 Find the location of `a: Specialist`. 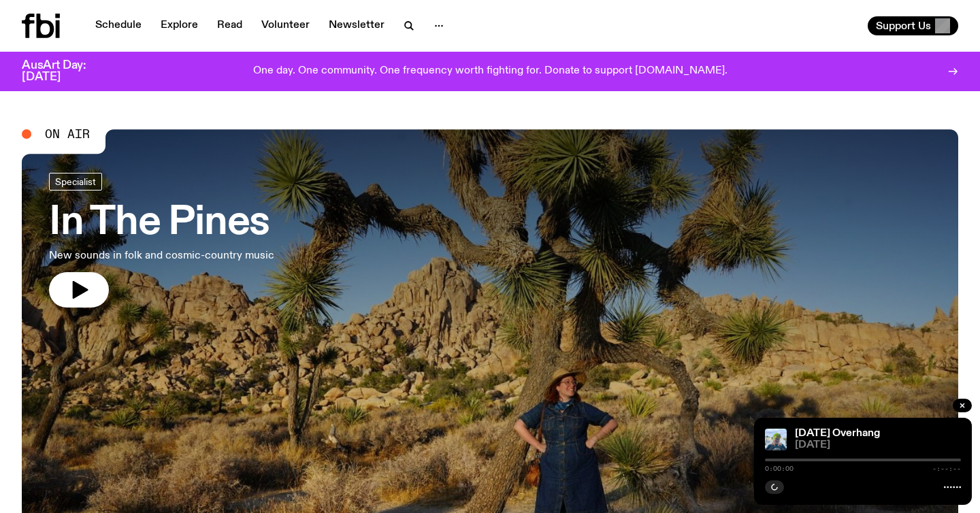

a: Specialist is located at coordinates (75, 182).